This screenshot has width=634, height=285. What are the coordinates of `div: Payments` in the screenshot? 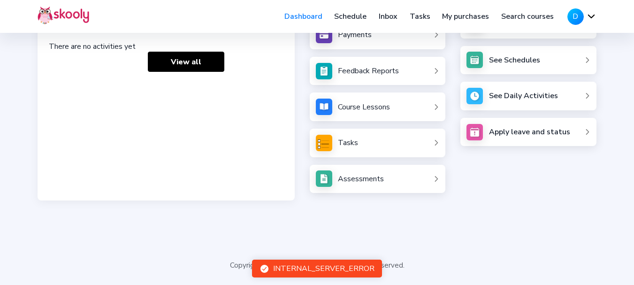 It's located at (355, 35).